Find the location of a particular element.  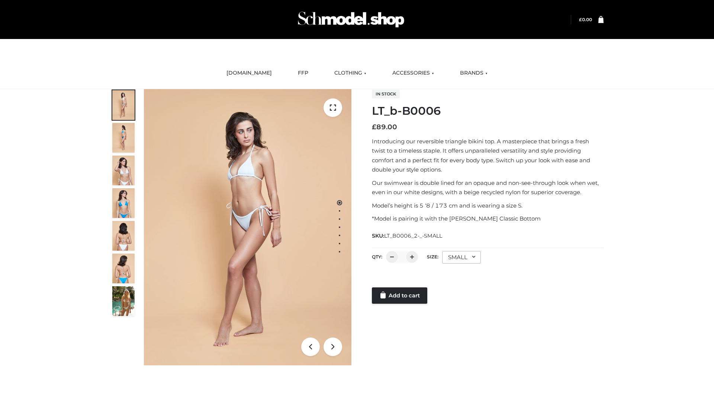

span: In stock is located at coordinates (385, 94).